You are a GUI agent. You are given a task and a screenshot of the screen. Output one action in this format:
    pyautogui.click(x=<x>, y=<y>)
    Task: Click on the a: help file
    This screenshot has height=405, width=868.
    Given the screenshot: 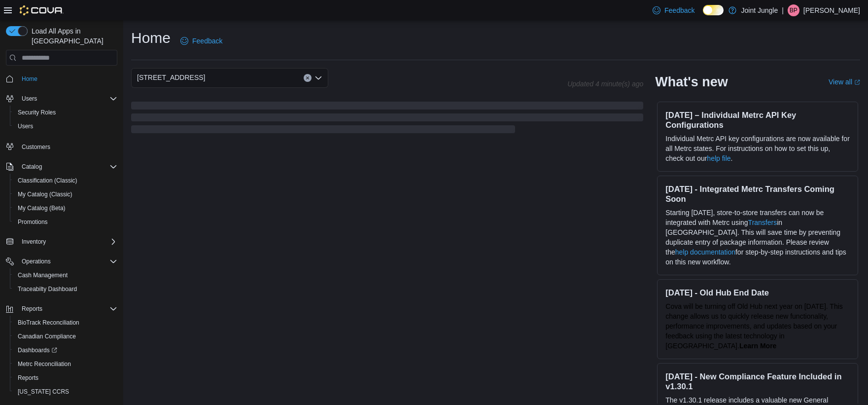 What is the action you would take?
    pyautogui.click(x=719, y=158)
    